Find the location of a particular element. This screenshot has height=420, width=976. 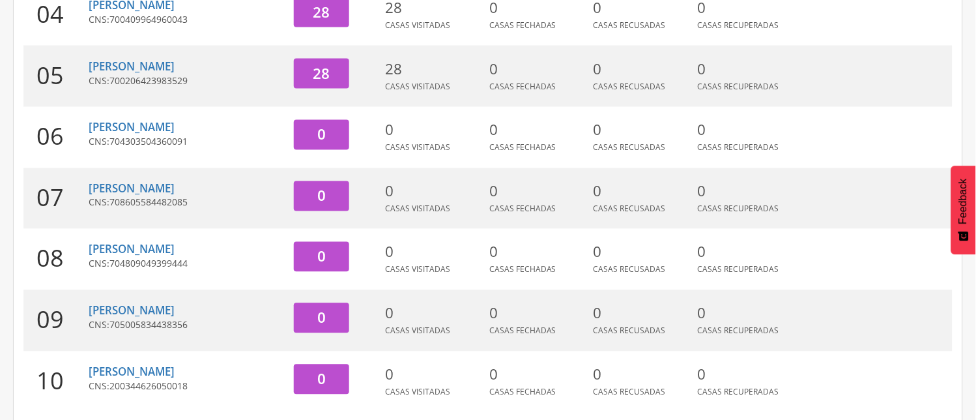

span: 704809049399444 is located at coordinates (149, 263).